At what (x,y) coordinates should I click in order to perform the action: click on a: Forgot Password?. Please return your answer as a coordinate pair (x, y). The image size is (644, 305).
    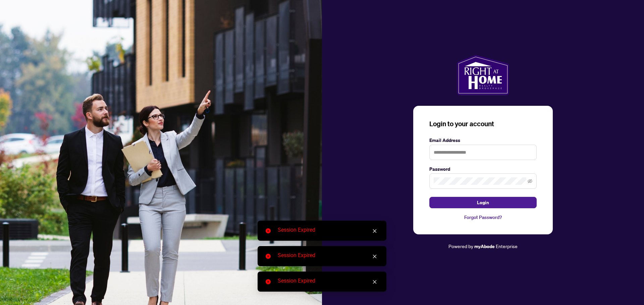
    Looking at the image, I should click on (483, 217).